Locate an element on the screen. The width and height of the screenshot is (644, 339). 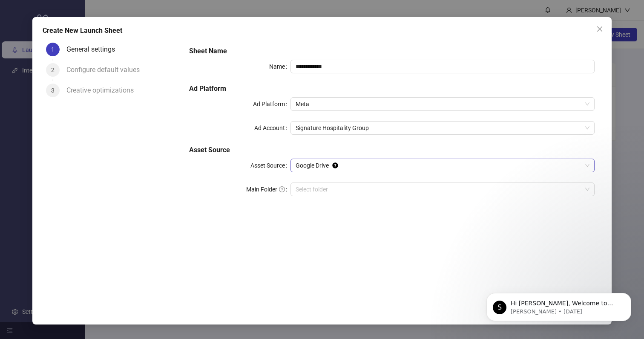
label: Name is located at coordinates (280, 66).